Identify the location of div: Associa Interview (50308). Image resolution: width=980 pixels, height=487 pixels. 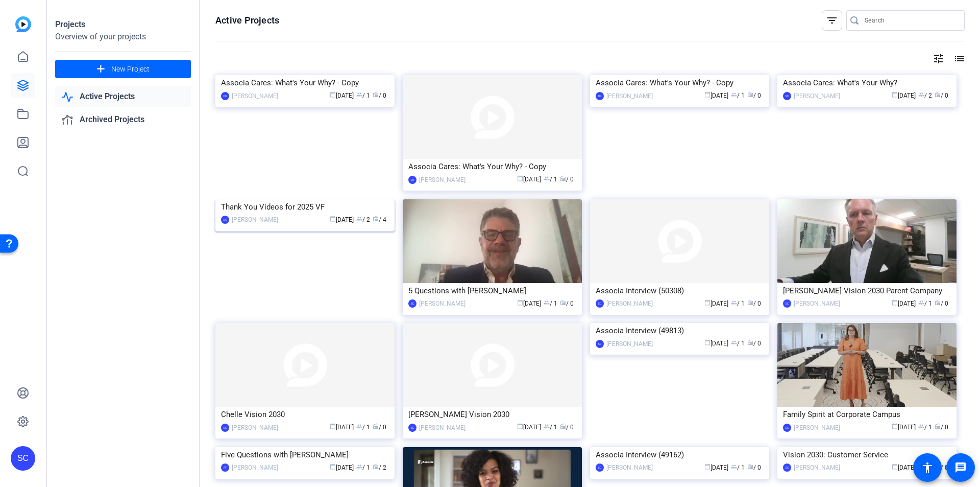
(679, 290).